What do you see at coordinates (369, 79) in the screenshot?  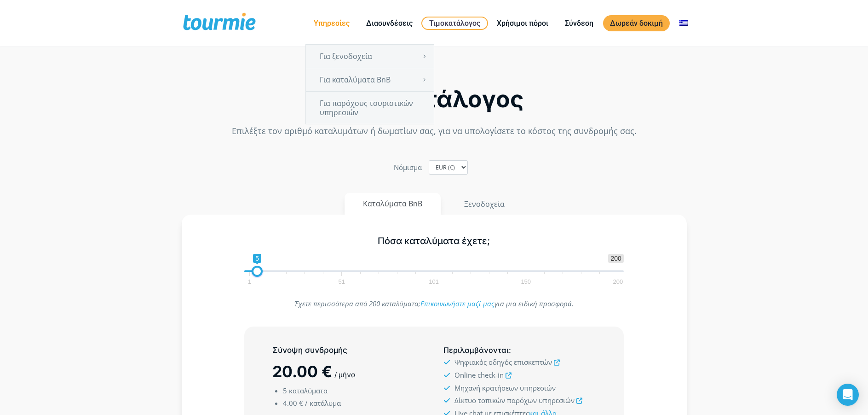 I see `a: Για καταλύματα BnB` at bounding box center [369, 79].